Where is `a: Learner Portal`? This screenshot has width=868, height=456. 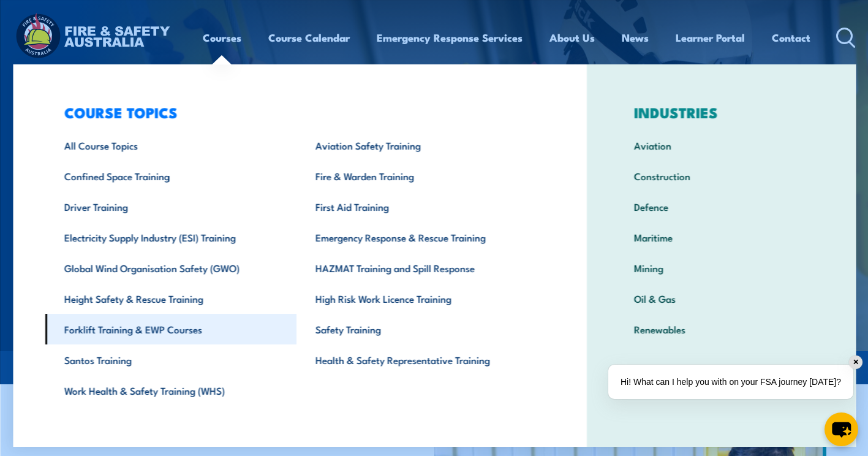
a: Learner Portal is located at coordinates (710, 37).